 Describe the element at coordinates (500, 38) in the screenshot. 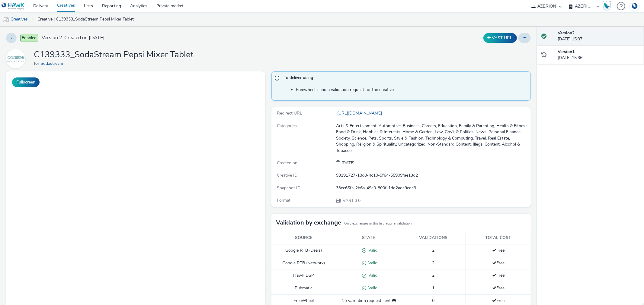

I see `button: VAST URL` at that location.